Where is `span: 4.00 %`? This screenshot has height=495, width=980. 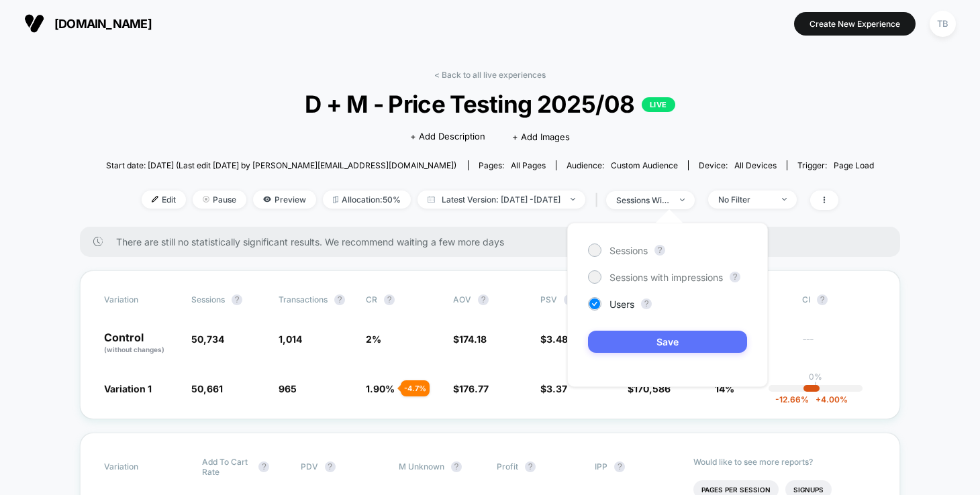
span: 4.00 % is located at coordinates (829, 399).